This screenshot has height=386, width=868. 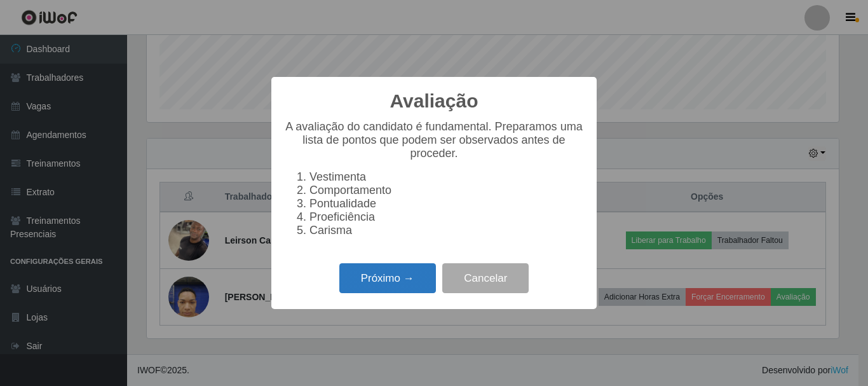 What do you see at coordinates (447, 217) in the screenshot?
I see `li: Proeficiência` at bounding box center [447, 217].